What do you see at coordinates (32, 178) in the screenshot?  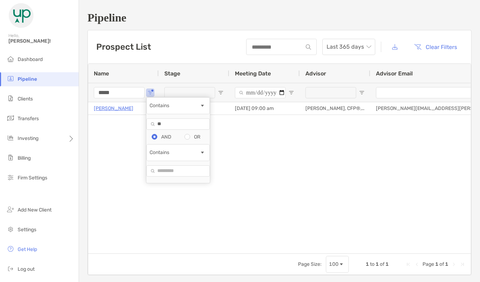 I see `span: Firm Settings` at bounding box center [32, 178].